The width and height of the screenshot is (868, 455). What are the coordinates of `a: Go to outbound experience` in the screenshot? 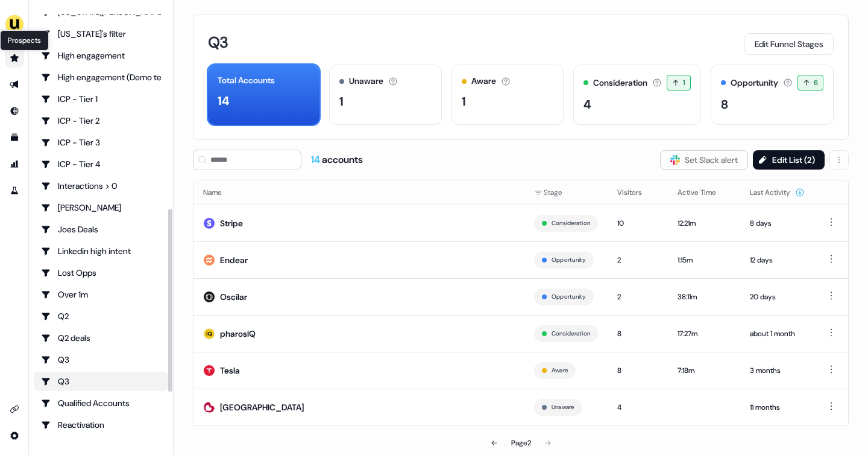 It's located at (15, 85).